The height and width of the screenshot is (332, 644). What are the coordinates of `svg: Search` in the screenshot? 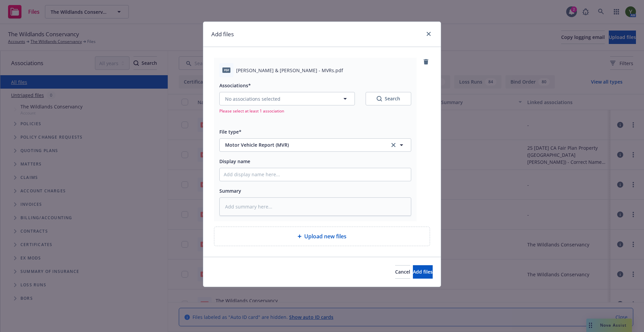 It's located at (380, 98).